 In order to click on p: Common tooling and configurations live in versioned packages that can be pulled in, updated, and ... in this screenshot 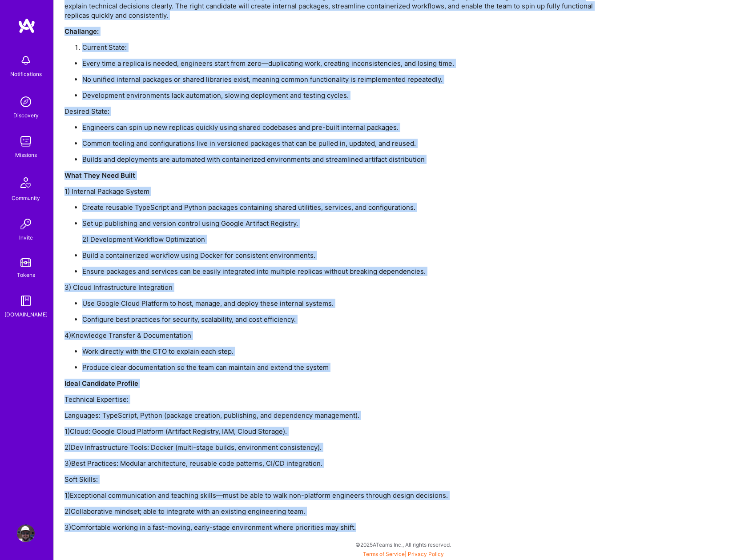, I will do `click(340, 143)`.